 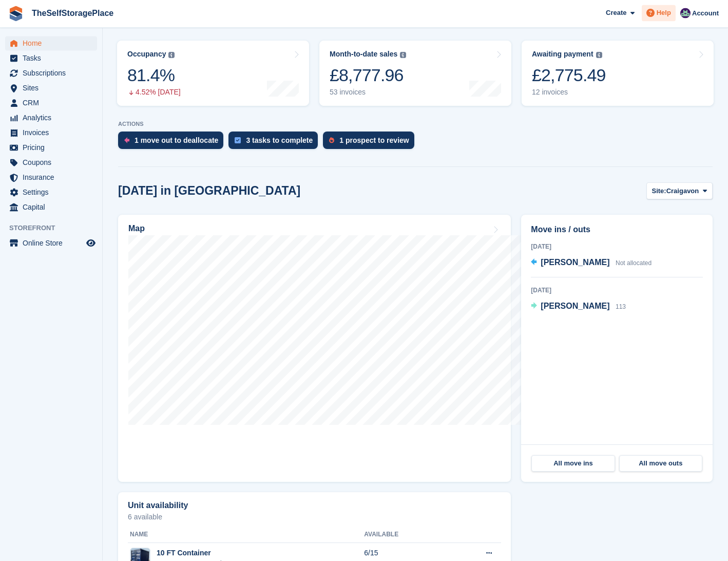 I want to click on img: stora-icon-8386f47178a22dfd0bd8f6a31ec36ba5ce8667c1dd55bd0f319d3a0aa187defe.svg, so click(x=16, y=14).